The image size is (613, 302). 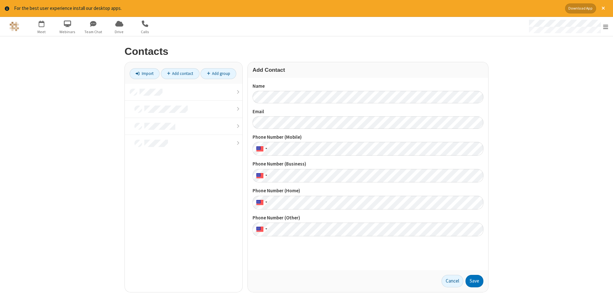 What do you see at coordinates (218, 74) in the screenshot?
I see `a: Add group` at bounding box center [218, 74].